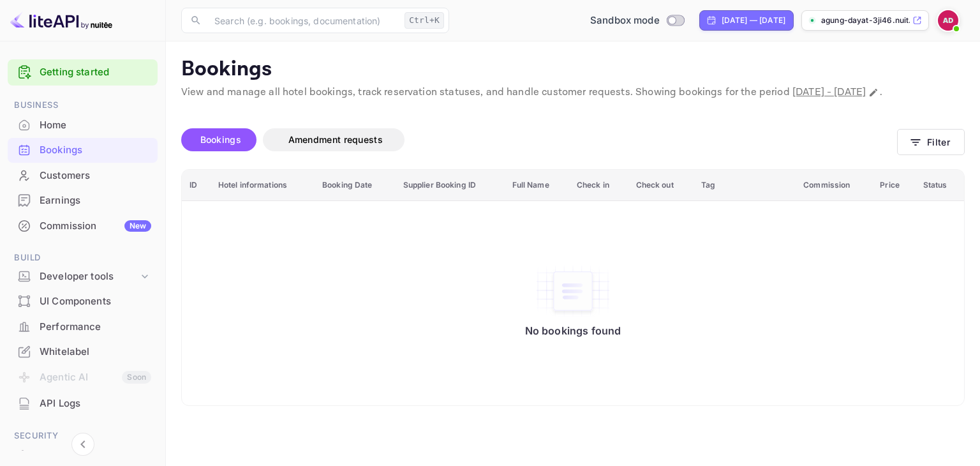 The height and width of the screenshot is (466, 980). What do you see at coordinates (450, 185) in the screenshot?
I see `th: Supplier Booking ID` at bounding box center [450, 185].